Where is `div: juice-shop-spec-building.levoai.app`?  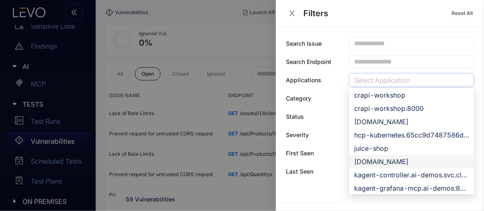 div: juice-shop-spec-building.levoai.app is located at coordinates (412, 162).